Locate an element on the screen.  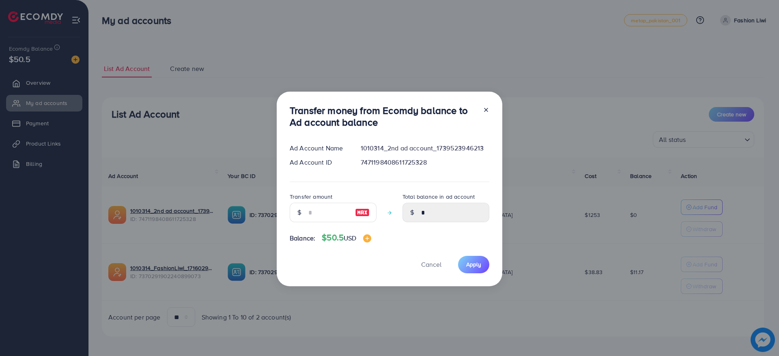
div: 7471198408611725328 is located at coordinates (425, 162).